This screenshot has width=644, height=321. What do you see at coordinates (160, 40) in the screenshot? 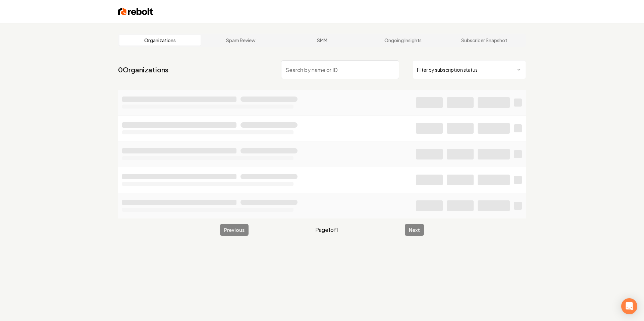
I see `a: Organizations` at bounding box center [160, 40].